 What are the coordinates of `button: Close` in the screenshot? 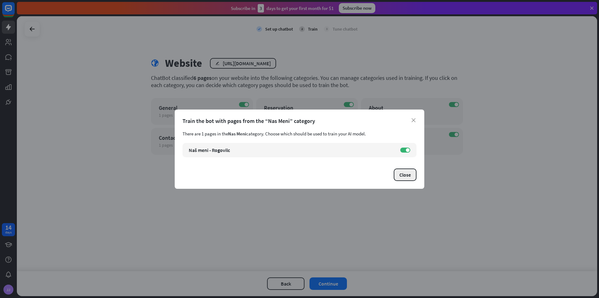 It's located at (405, 175).